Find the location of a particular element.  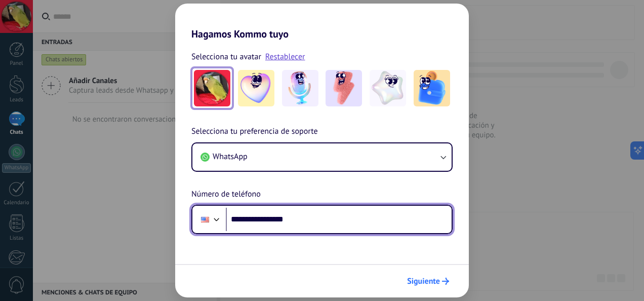

img: -2.jpeg is located at coordinates (300, 88).